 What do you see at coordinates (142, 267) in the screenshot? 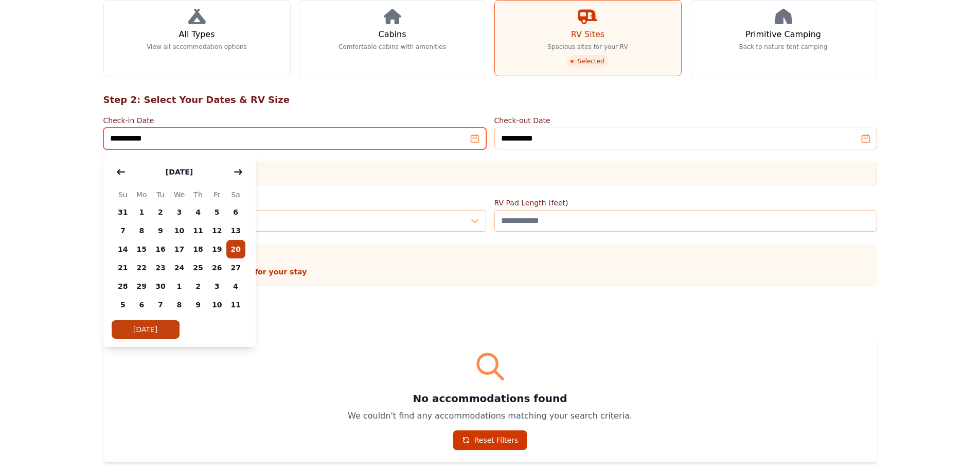
I see `span: 22` at bounding box center [142, 267].